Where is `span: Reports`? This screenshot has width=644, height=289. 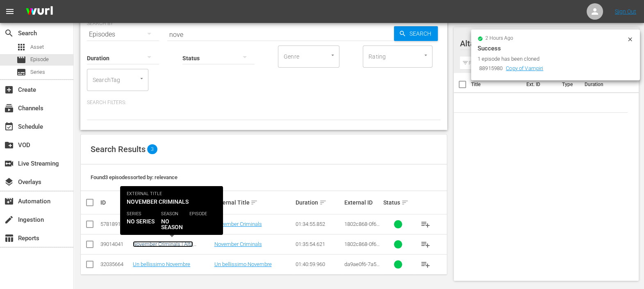
span: Reports is located at coordinates (9, 238).